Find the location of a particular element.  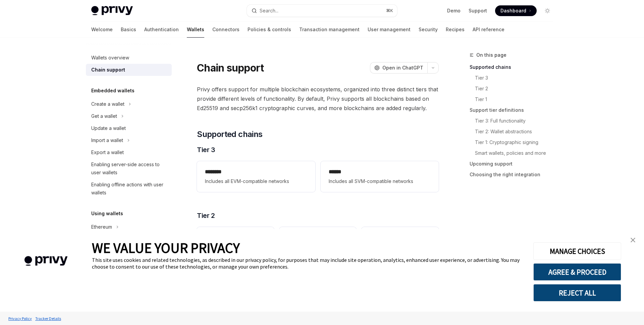

div: Ethereum is located at coordinates (102, 227).